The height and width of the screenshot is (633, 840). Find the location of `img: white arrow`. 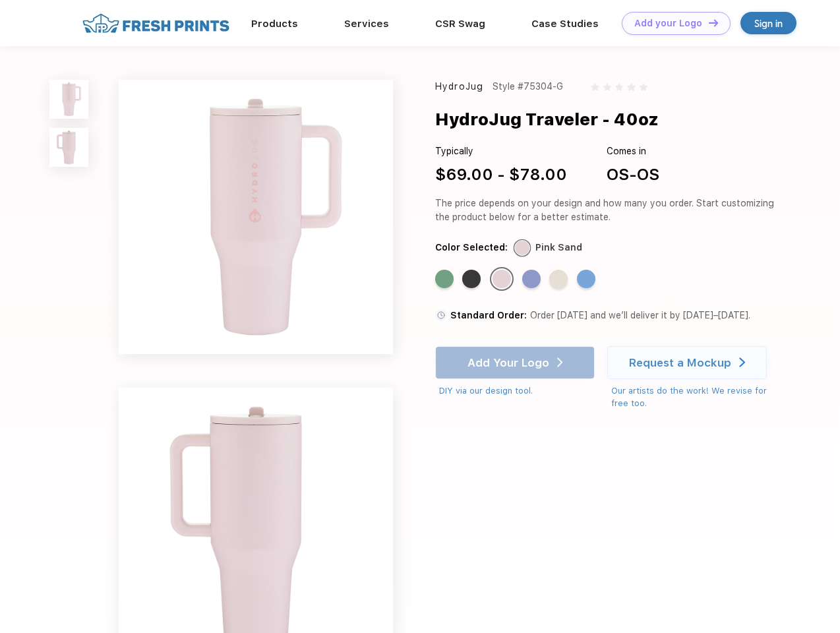

img: white arrow is located at coordinates (742, 362).